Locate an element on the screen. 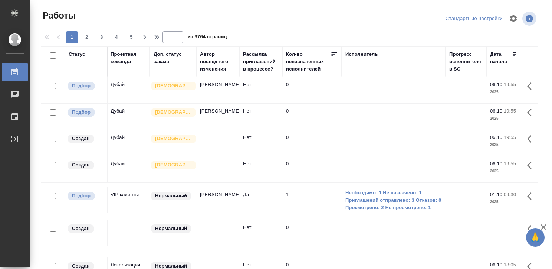  span: 4 is located at coordinates (116, 37).